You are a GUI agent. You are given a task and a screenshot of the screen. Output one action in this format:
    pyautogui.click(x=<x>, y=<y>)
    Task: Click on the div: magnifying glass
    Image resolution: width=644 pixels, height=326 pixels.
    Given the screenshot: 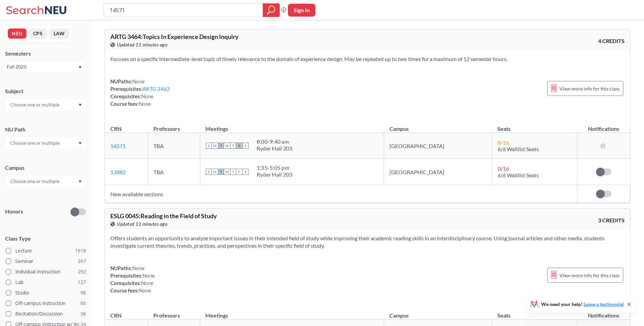 What is the action you would take?
    pyautogui.click(x=271, y=10)
    